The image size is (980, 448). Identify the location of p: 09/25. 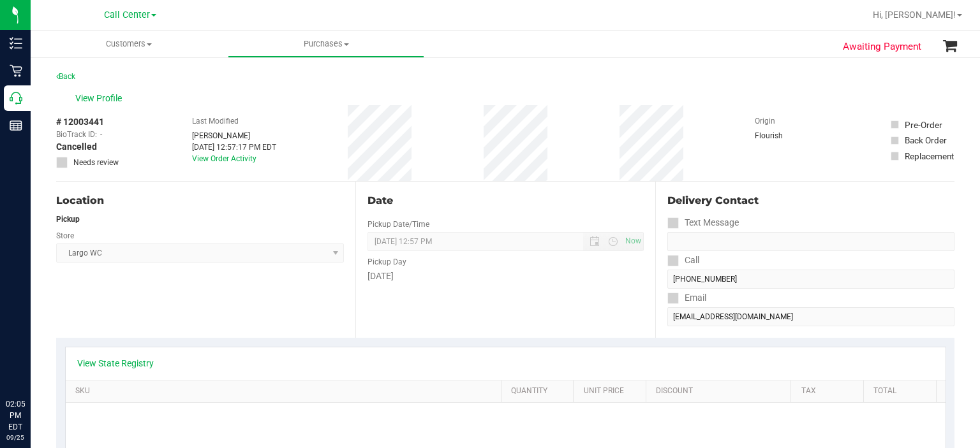
(15, 437).